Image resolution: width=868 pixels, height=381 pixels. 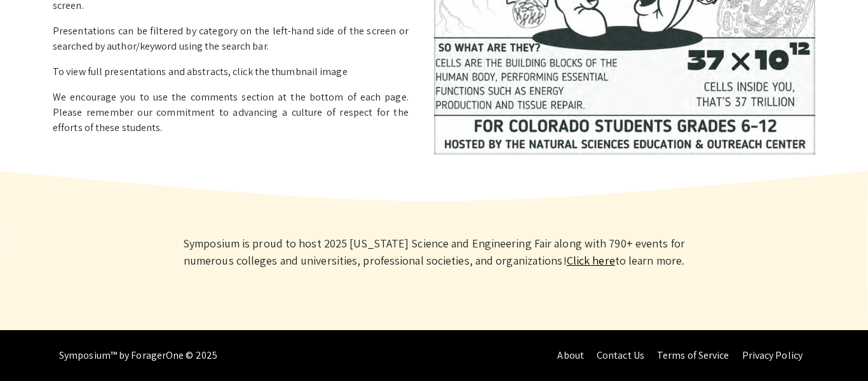 What do you see at coordinates (620, 355) in the screenshot?
I see `a: Contact Us` at bounding box center [620, 355].